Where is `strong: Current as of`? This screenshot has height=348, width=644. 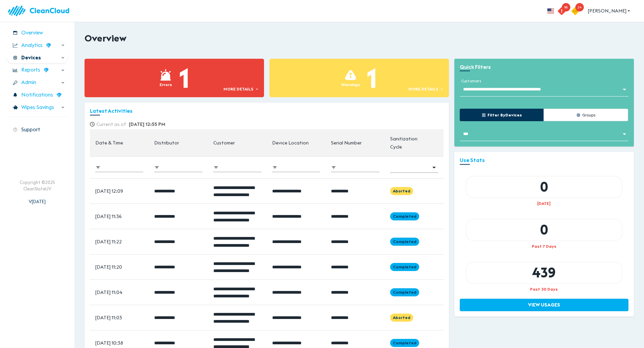
strong: Current as of is located at coordinates (111, 125).